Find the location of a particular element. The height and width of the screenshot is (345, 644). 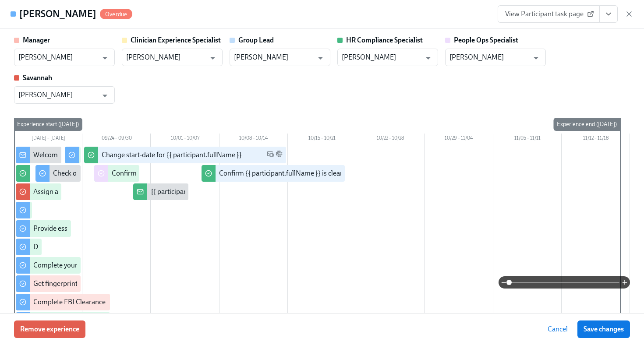

button: Cancel is located at coordinates (558, 329).